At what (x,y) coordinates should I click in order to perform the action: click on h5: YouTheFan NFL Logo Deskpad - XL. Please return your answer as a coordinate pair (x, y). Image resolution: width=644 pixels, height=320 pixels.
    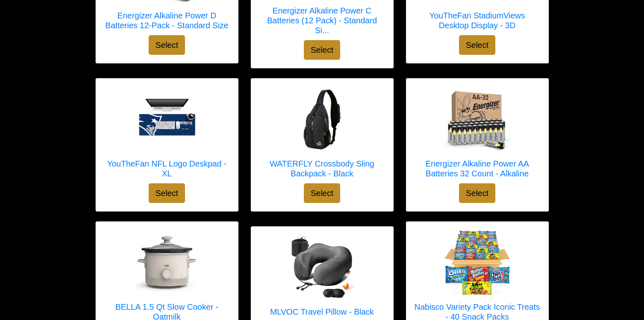
    Looking at the image, I should click on (167, 168).